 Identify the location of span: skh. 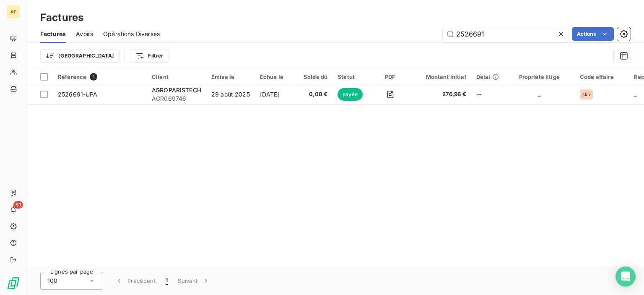
(586, 95).